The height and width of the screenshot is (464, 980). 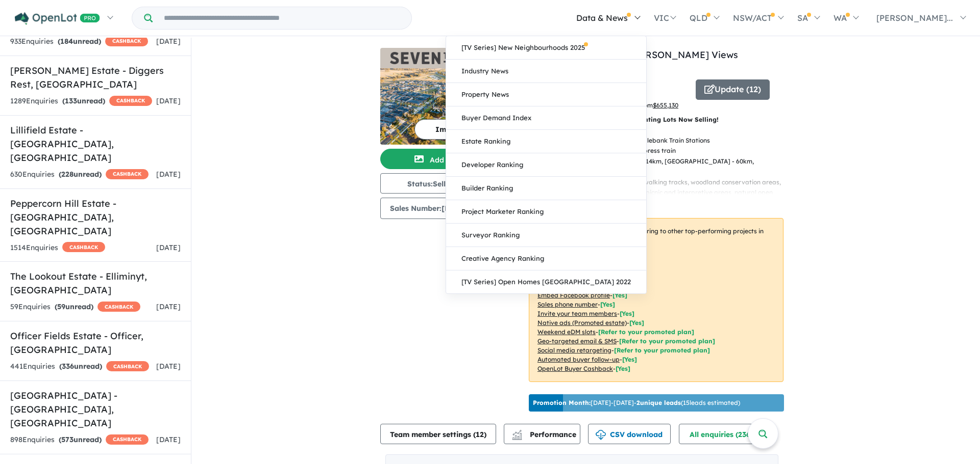 I want to click on a: Industry News, so click(x=546, y=72).